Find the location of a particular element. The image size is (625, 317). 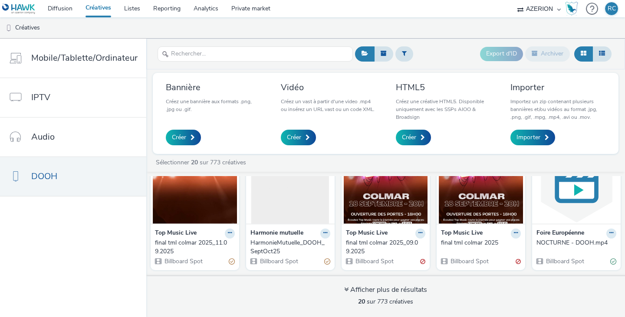

img: final tml colmar 2025 visual is located at coordinates (481, 182).